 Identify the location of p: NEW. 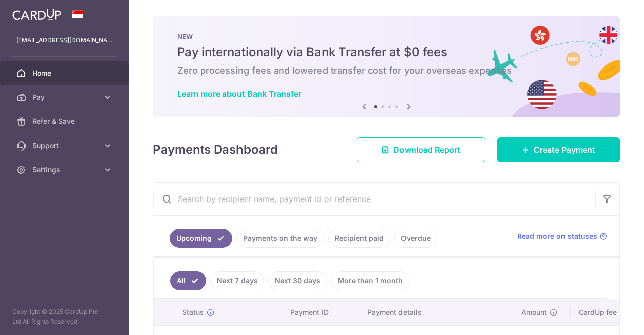
(387, 36).